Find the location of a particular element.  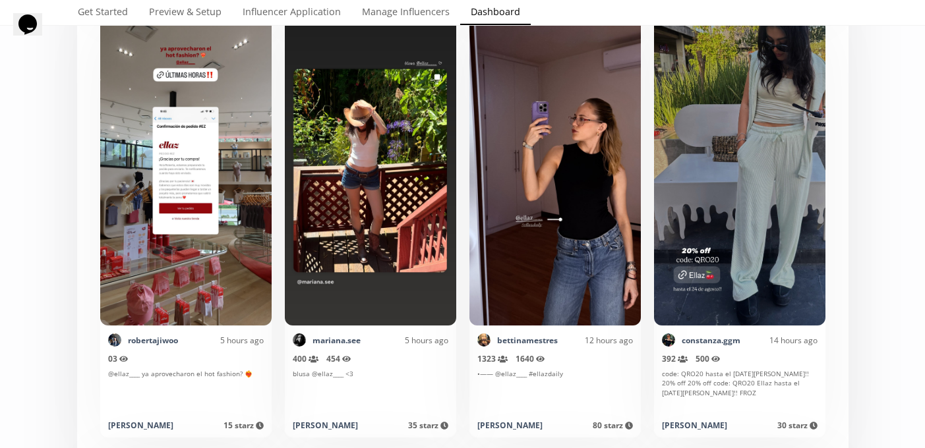

div: @ellaz____ ya aprovecharon el hot fashion? ❤️‍🔥 is located at coordinates (186, 390).